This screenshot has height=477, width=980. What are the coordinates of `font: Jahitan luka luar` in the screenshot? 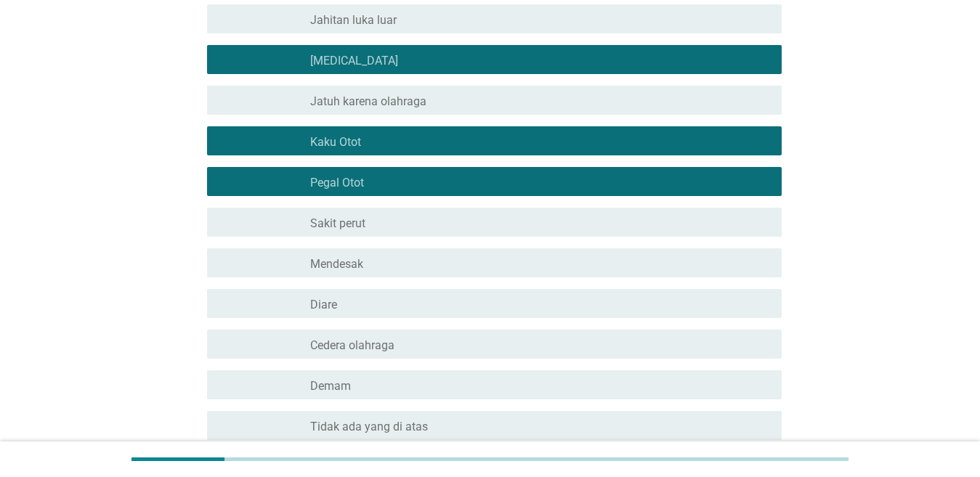 It's located at (353, 19).